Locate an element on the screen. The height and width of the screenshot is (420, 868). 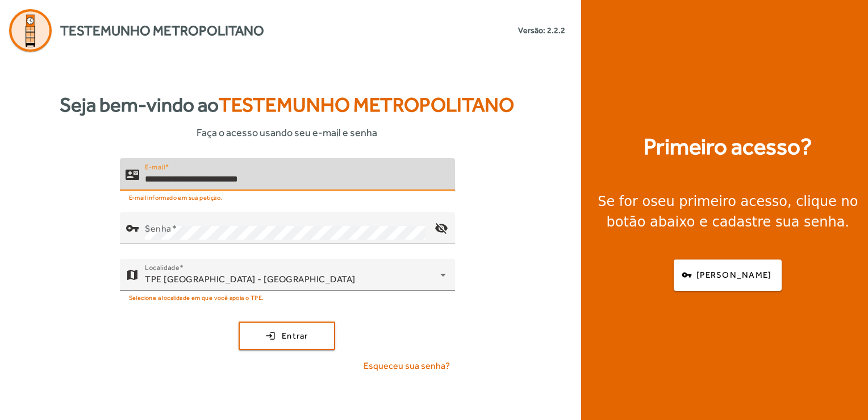
mat-icon: contact_mail is located at coordinates (132, 174).